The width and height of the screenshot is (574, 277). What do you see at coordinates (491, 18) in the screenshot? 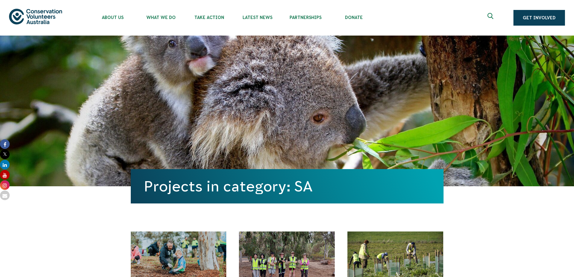
I see `span: Expand search box` at bounding box center [491, 18].